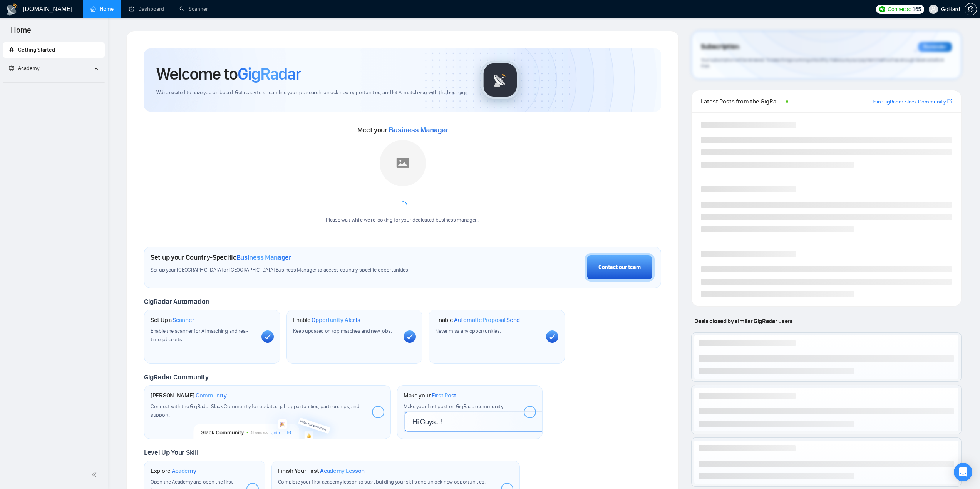 The width and height of the screenshot is (980, 489). Describe the element at coordinates (619, 267) in the screenshot. I see `button: Contact our team` at that location.